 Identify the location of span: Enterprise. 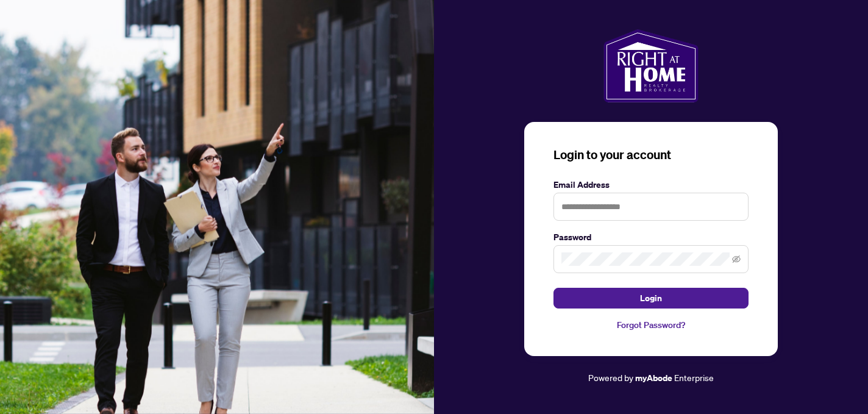
(694, 377).